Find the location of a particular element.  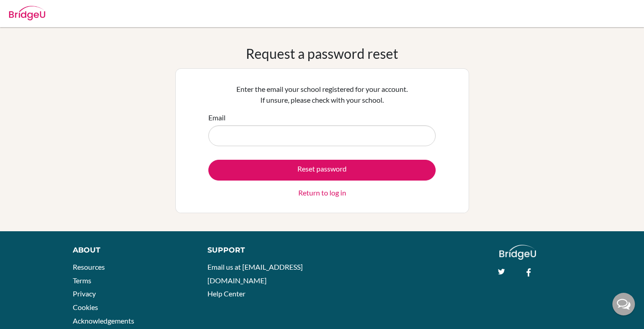

div: About is located at coordinates (130, 250).